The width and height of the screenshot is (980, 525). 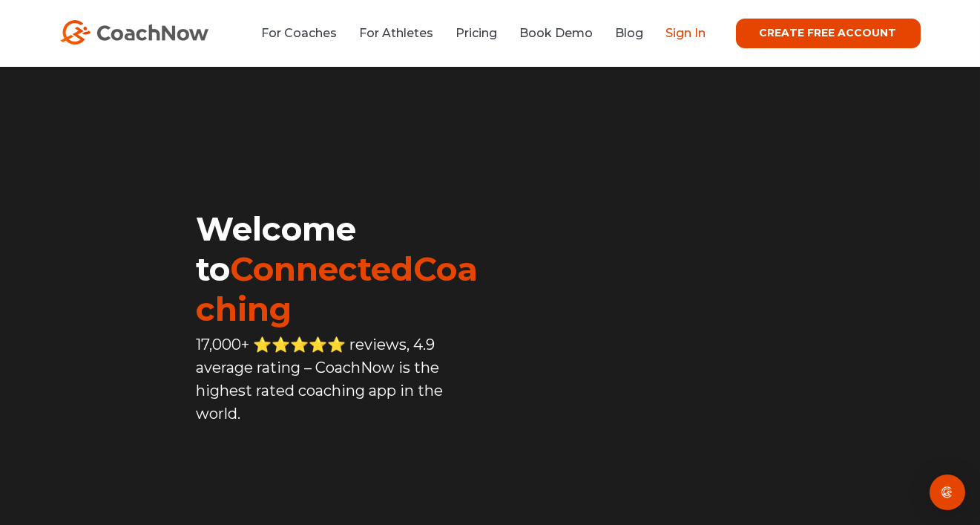 I want to click on a: Pricing, so click(x=477, y=33).